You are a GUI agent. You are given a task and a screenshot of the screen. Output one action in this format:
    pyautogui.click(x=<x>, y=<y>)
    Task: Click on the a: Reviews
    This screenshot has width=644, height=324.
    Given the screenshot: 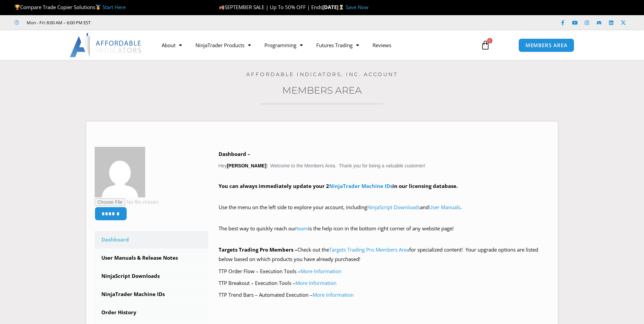 What is the action you would take?
    pyautogui.click(x=382, y=45)
    